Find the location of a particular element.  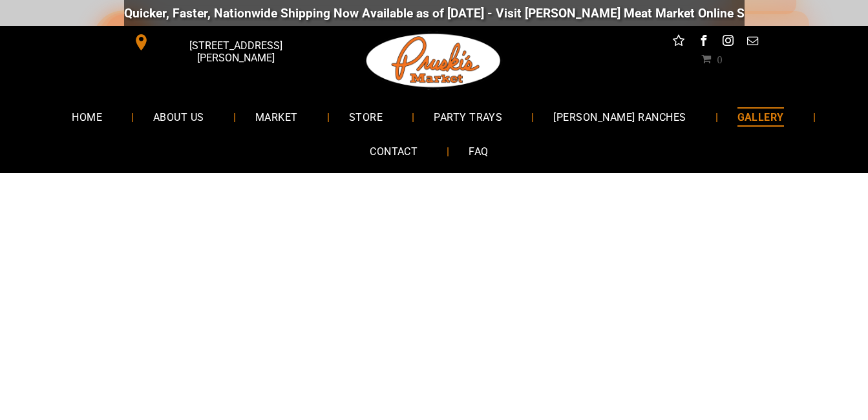

a: GALLERY is located at coordinates (760, 116).